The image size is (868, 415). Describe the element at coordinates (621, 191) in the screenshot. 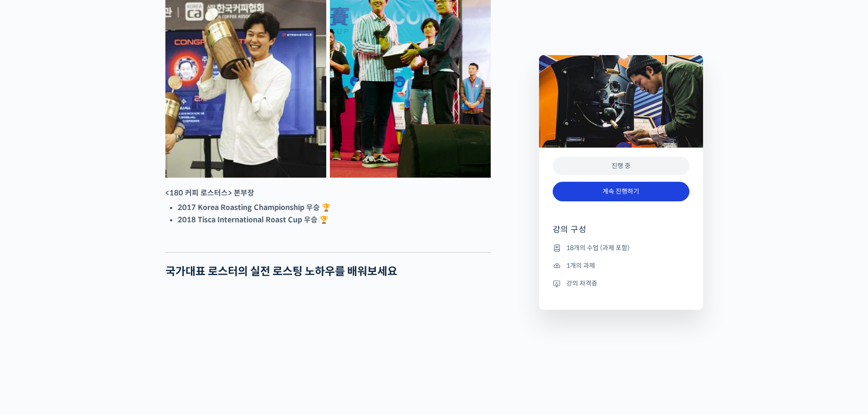

I see `a: 계속 진행하기` at that location.